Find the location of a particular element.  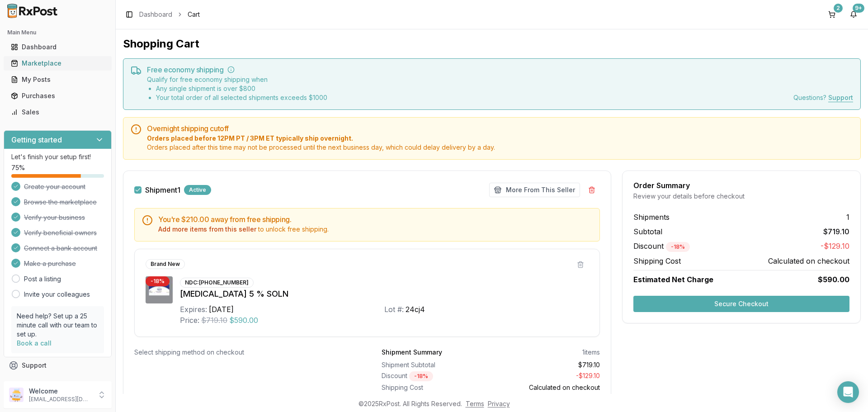

nav: breadcrumb is located at coordinates (169, 14).